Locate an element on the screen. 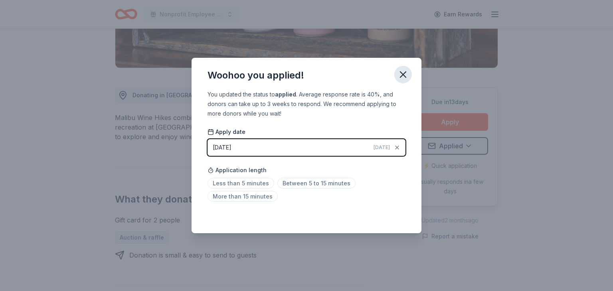 This screenshot has width=613, height=291. div: Woohoo you applied! is located at coordinates (256, 75).